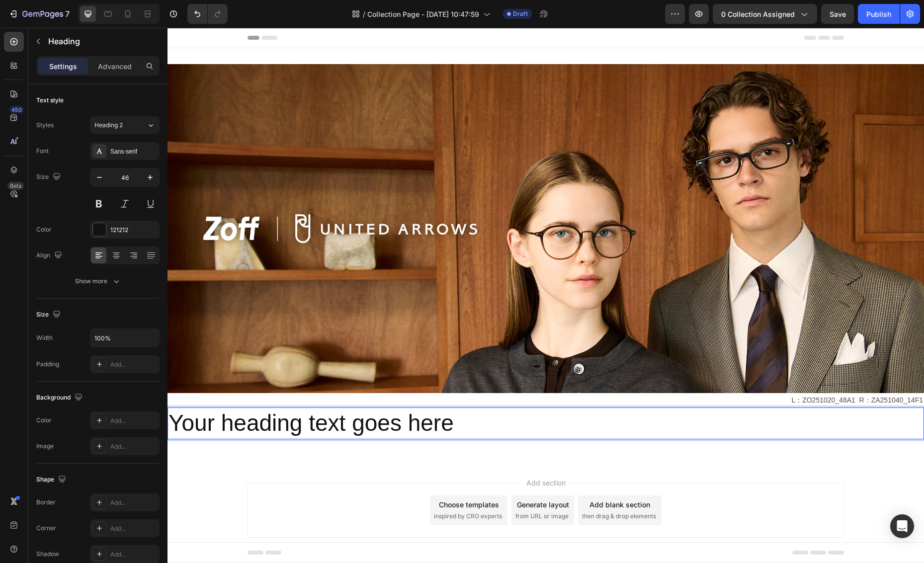 This screenshot has width=924, height=563. What do you see at coordinates (837, 14) in the screenshot?
I see `button: Save` at bounding box center [837, 14].